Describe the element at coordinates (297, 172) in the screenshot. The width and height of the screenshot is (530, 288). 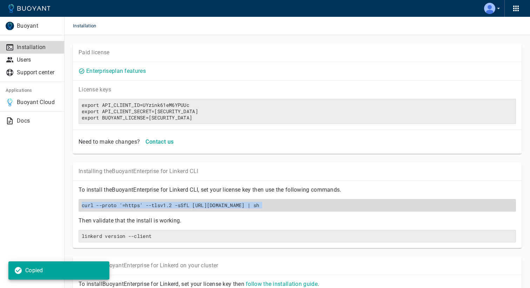
I see `p: Installing the Buoyant Enterprise for Linkerd CLI` at that location.